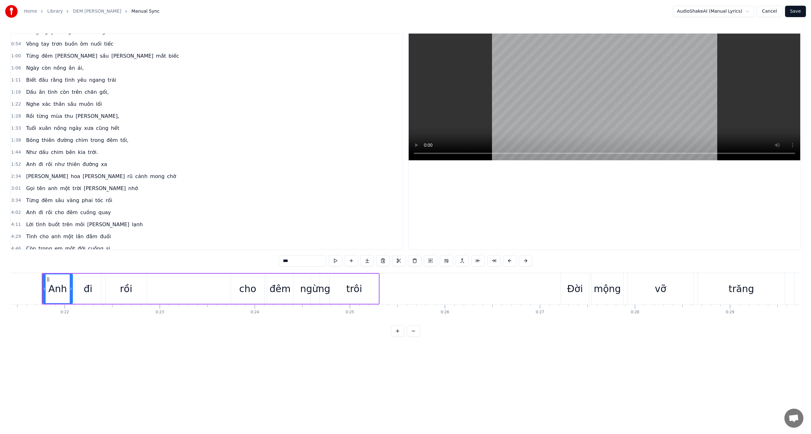  I want to click on span: 1:11, so click(16, 80).